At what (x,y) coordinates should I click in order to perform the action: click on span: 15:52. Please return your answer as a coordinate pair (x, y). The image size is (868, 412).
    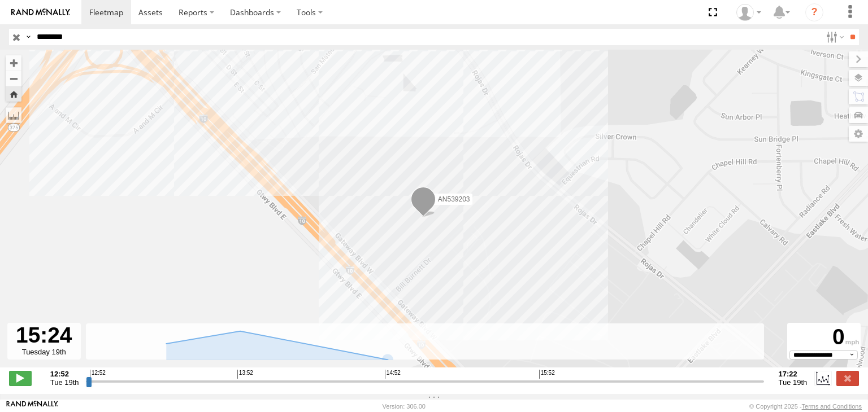
    Looking at the image, I should click on (547, 374).